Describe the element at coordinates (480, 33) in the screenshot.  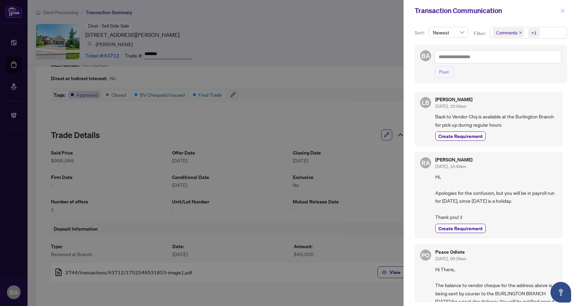
I see `p: Filter:` at that location.